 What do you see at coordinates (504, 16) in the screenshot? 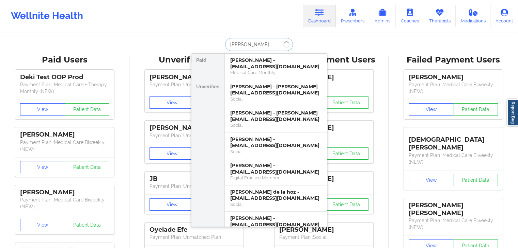
I see `a: Account` at bounding box center [504, 16].